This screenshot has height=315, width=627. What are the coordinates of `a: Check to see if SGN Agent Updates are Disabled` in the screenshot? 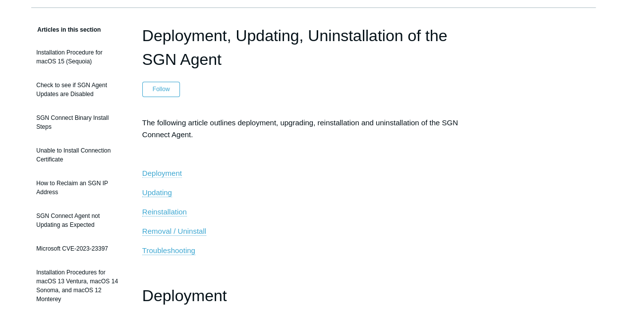 It's located at (79, 90).